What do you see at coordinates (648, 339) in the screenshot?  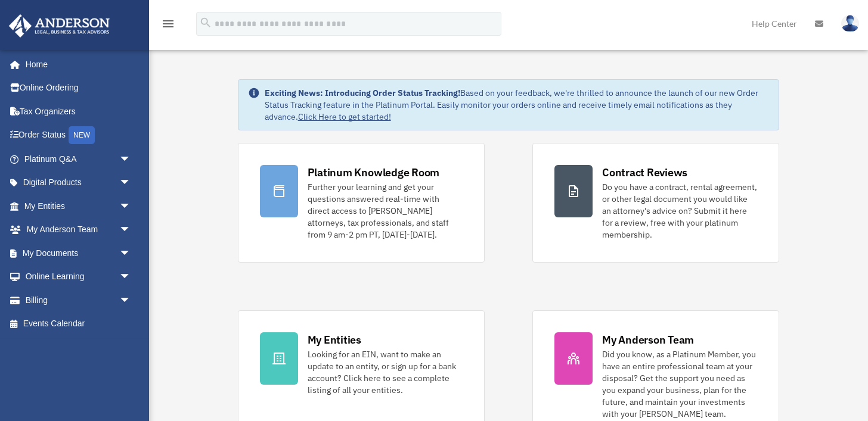 I see `div: My Anderson Team` at bounding box center [648, 339].